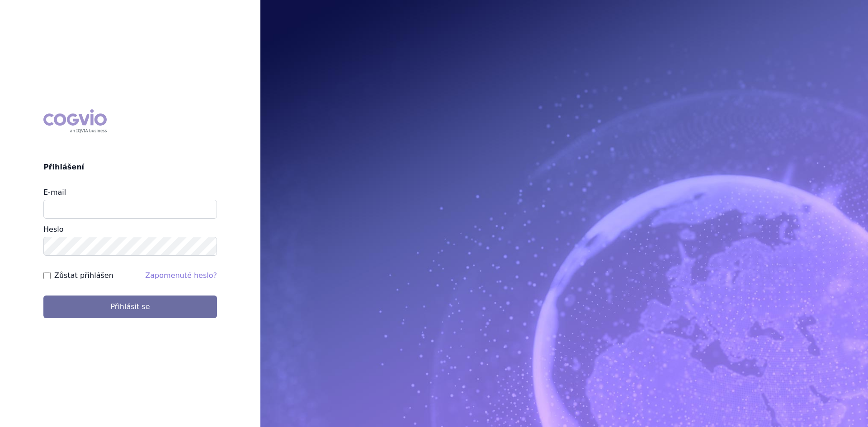 The width and height of the screenshot is (868, 427). Describe the element at coordinates (130, 167) in the screenshot. I see `h2: Přihlášení` at that location.